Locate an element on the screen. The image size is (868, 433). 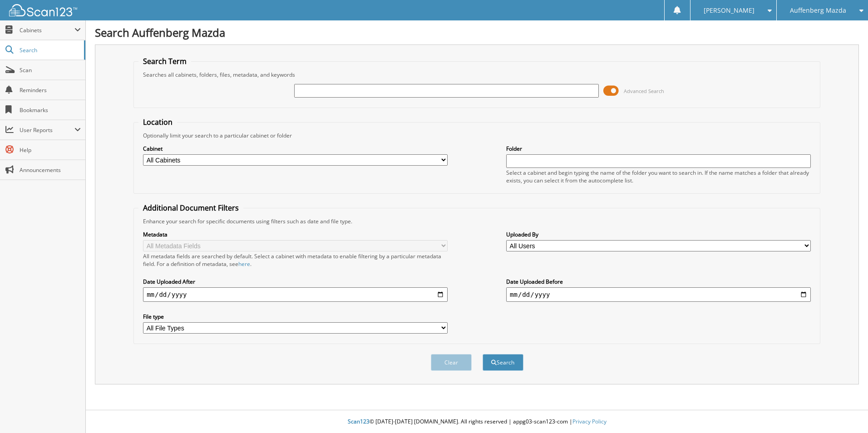
label: Uploaded By is located at coordinates (658, 234).